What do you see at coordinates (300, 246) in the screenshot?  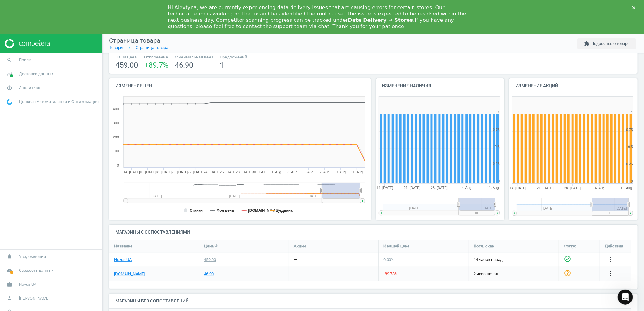 I see `span: Акции` at bounding box center [300, 246].